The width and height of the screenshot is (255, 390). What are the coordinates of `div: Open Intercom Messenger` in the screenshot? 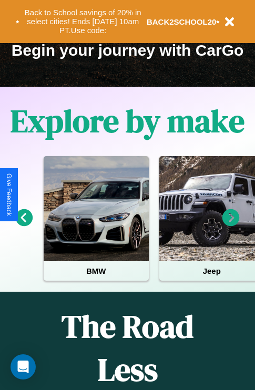 It's located at (23, 367).